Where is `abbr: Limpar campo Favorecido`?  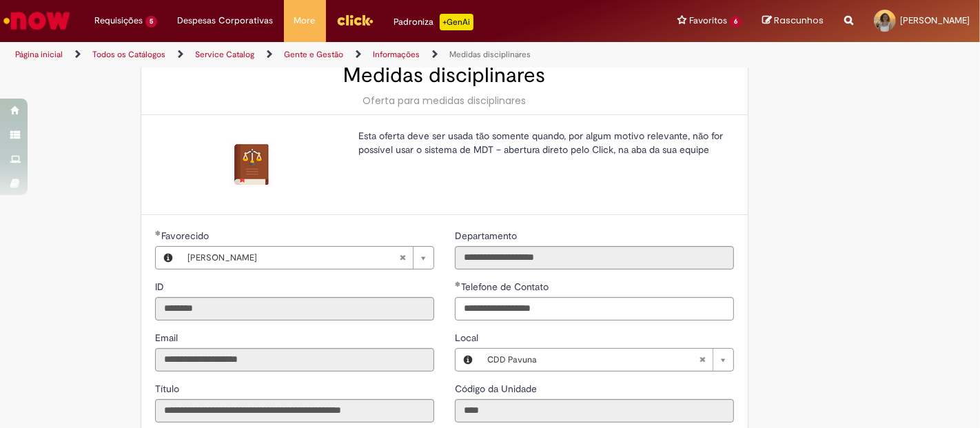
abbr: Limpar campo Favorecido is located at coordinates (402, 258).